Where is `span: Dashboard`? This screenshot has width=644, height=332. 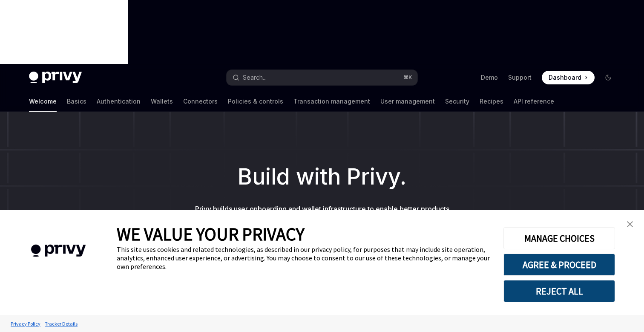
span: Dashboard is located at coordinates (565, 78).